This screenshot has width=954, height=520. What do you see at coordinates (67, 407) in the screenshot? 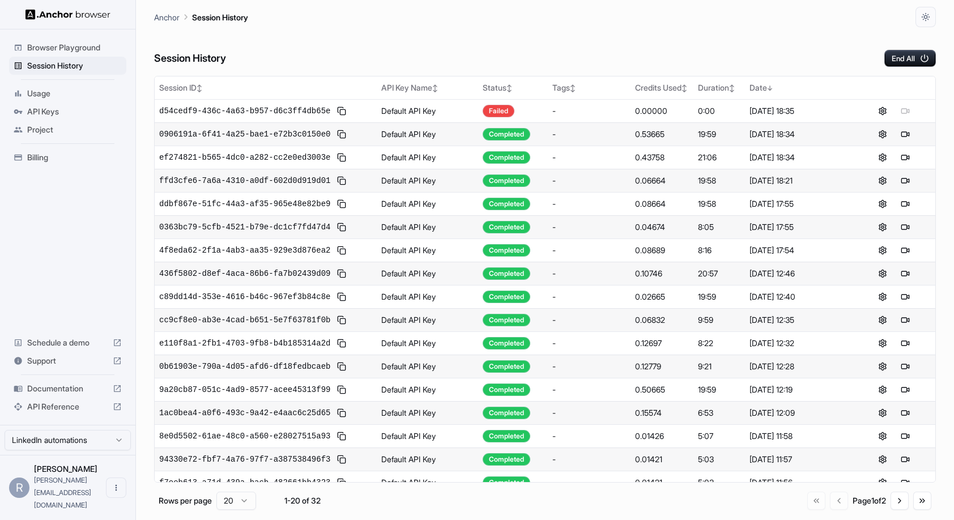
I see `span: API Reference` at bounding box center [67, 407].